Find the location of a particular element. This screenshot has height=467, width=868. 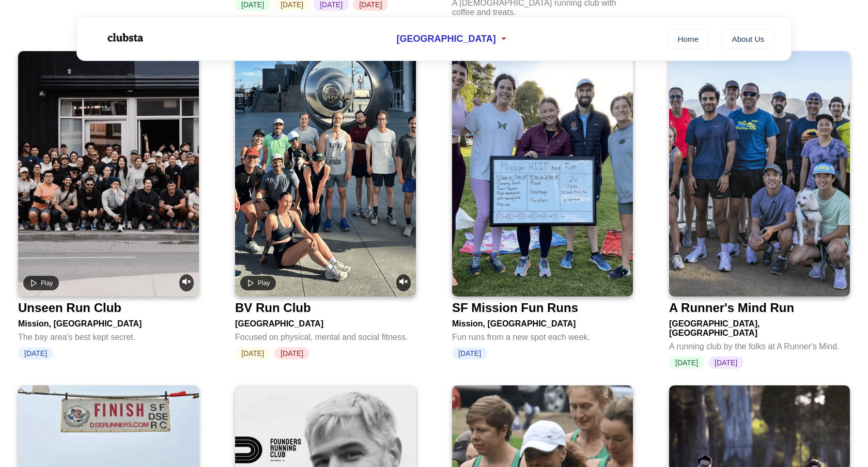

div: The bay area's best kept secret. is located at coordinates (109, 335).